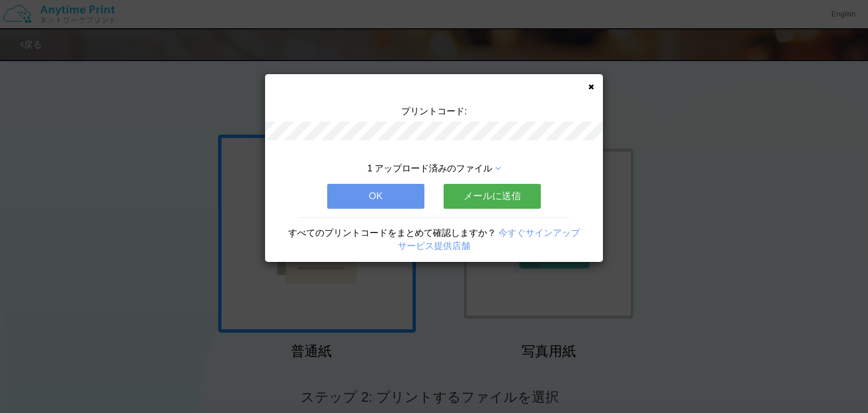 The height and width of the screenshot is (413, 868). Describe the element at coordinates (434, 246) in the screenshot. I see `a: サービス提供店舗` at that location.